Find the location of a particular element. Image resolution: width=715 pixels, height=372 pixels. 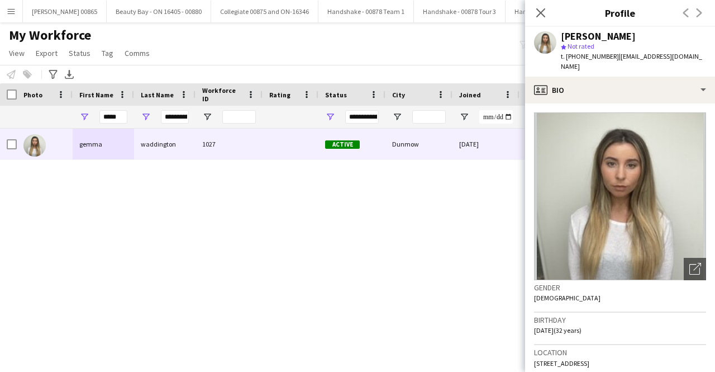

span: Export is located at coordinates (46, 53).